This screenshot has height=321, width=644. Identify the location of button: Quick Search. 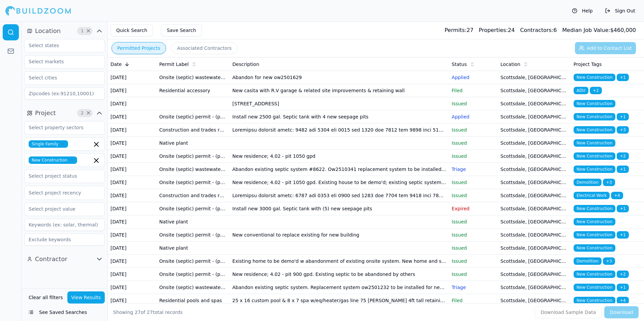
(132, 30).